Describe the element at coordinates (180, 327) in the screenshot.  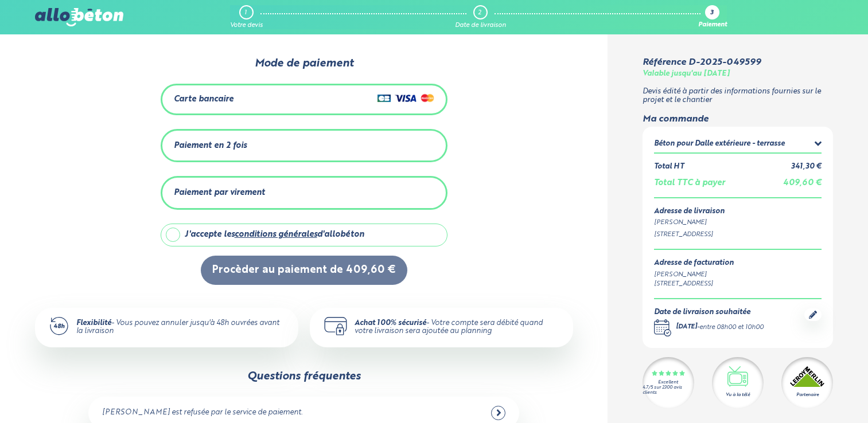
I see `div: - Vous pouvez annuler jusqu'à 48h ouvrées avant la livraison` at that location.